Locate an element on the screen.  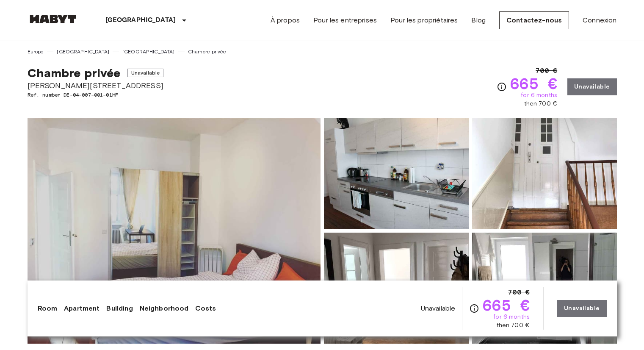
a: Contactez-nous is located at coordinates (534, 21).